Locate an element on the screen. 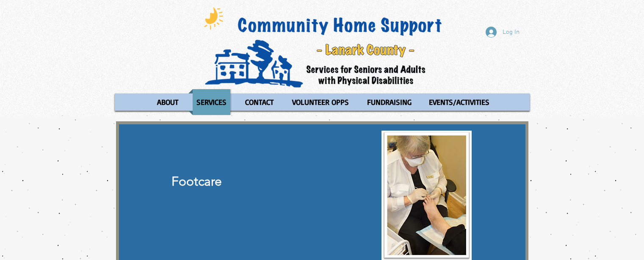  p: CONTACT is located at coordinates (259, 102).